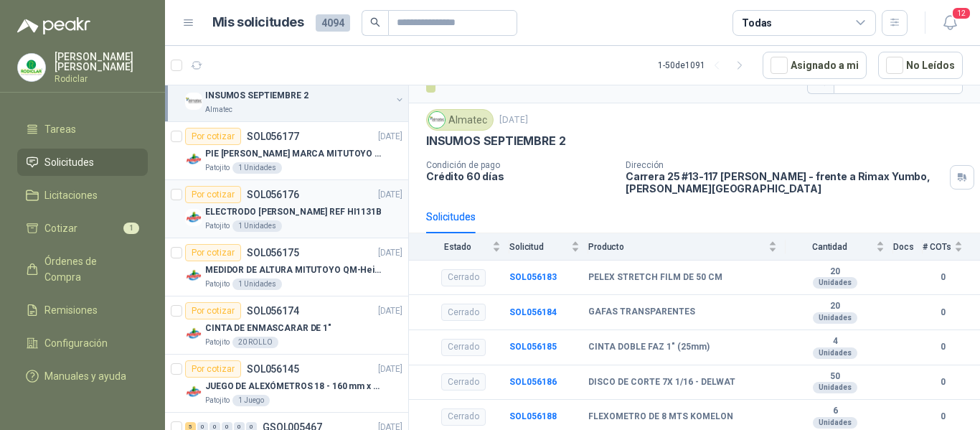 This screenshot has height=430, width=980. I want to click on button: Asignado a mi, so click(814, 66).